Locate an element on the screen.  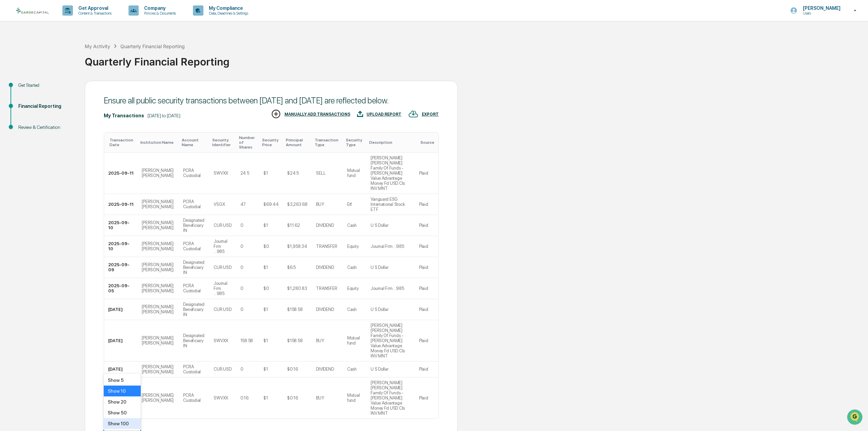
div: My Transactions is located at coordinates (124, 115).